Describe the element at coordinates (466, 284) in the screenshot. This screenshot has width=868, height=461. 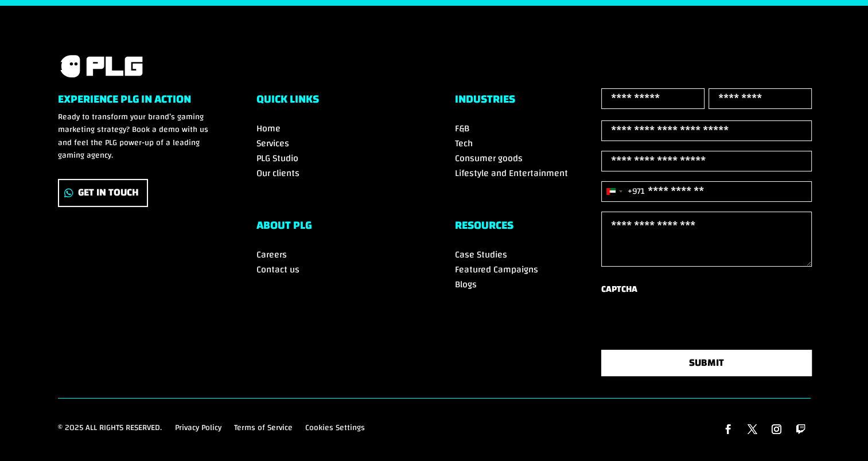
I see `a: Blogs` at that location.